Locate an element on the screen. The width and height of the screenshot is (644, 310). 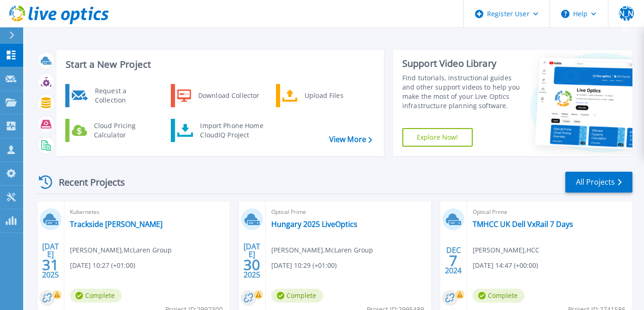
span: 31 is located at coordinates (50, 264).